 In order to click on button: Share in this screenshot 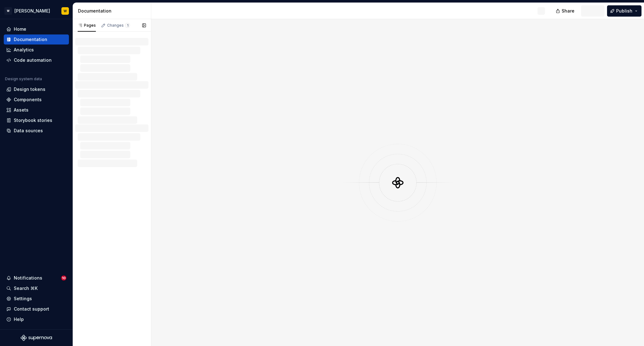, I will do `click(566, 11)`.